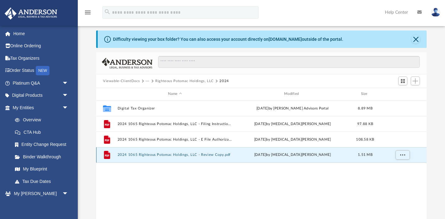  Describe the element at coordinates (41, 58) in the screenshot. I see `a: Tax Organizers` at that location.